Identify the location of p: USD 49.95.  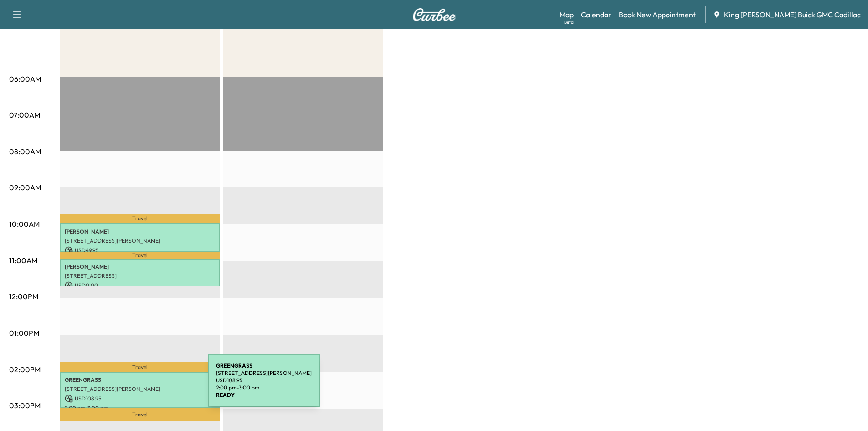
(140, 250).